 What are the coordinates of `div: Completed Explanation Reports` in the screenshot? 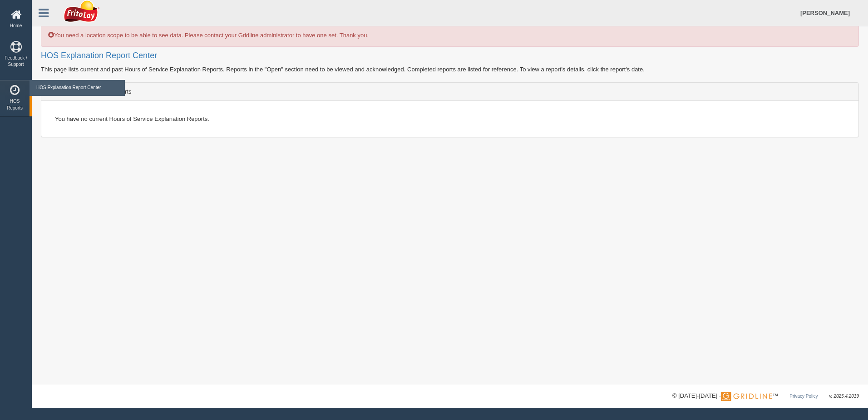 It's located at (450, 92).